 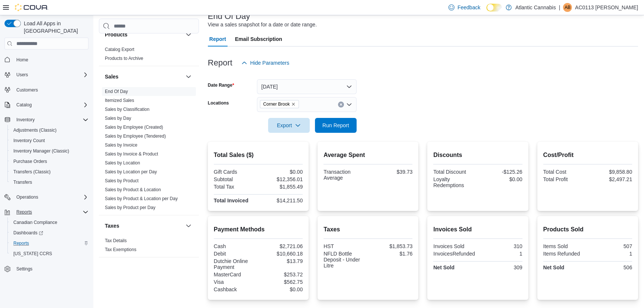 What do you see at coordinates (124, 58) in the screenshot?
I see `span: Products to Archive` at bounding box center [124, 58].